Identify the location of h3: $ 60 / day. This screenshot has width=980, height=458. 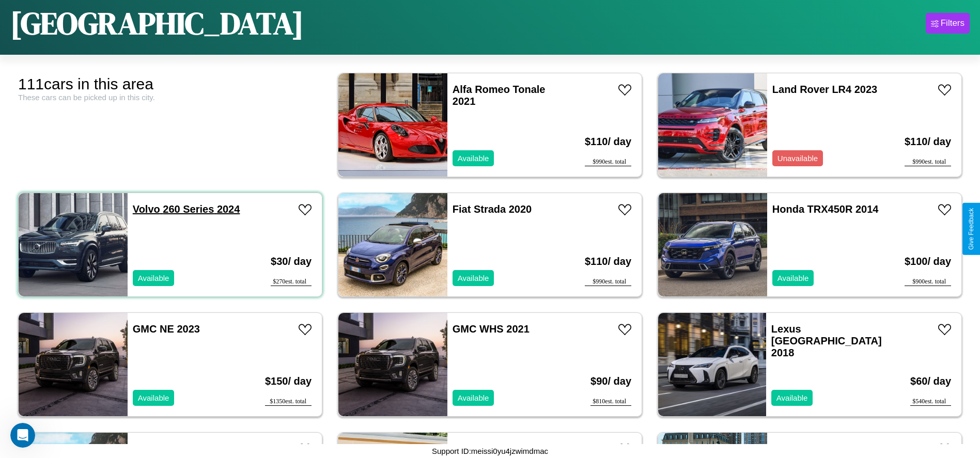
(931, 381).